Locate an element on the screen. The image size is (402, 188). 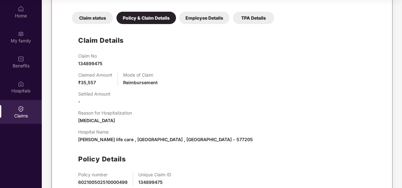
p: Reason for Hospitalization is located at coordinates (105, 113).